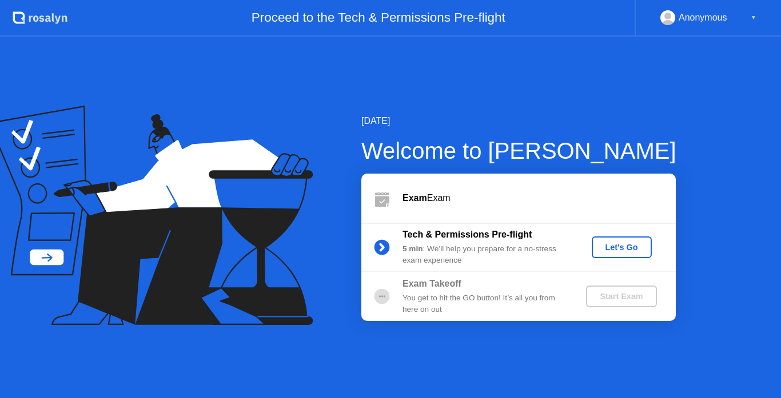  I want to click on b: 5 min, so click(413, 249).